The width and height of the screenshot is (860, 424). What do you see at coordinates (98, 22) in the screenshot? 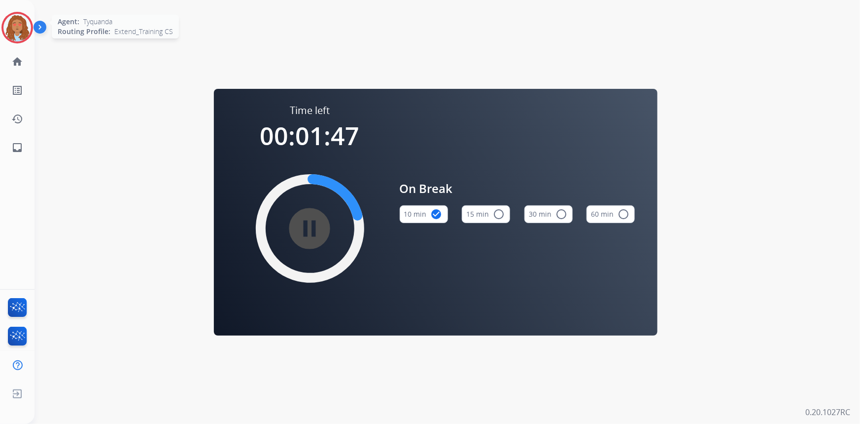
I see `span: Tyquanda` at bounding box center [98, 22].